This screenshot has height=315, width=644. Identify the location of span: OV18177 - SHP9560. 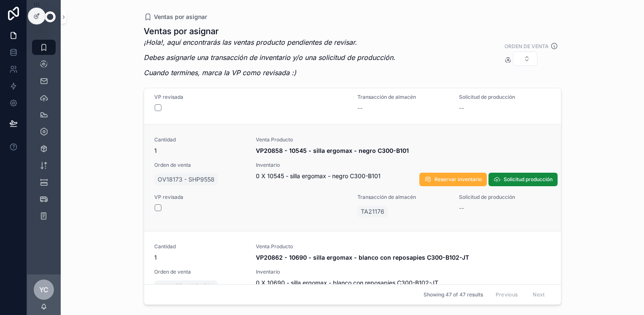
(186, 286).